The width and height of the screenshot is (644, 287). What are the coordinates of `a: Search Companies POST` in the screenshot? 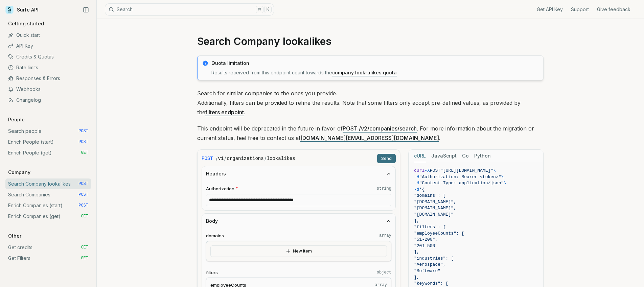 It's located at (48, 195).